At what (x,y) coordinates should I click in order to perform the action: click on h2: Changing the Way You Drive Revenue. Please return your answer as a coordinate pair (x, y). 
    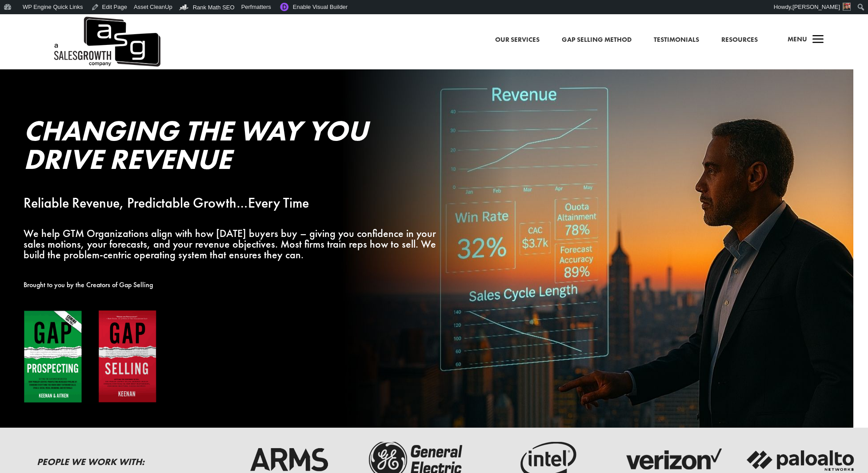
    Looking at the image, I should click on (232, 148).